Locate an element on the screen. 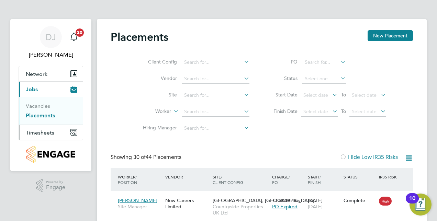 Image resolution: width=437 pixels, height=221 pixels. a: 20 is located at coordinates (74, 37).